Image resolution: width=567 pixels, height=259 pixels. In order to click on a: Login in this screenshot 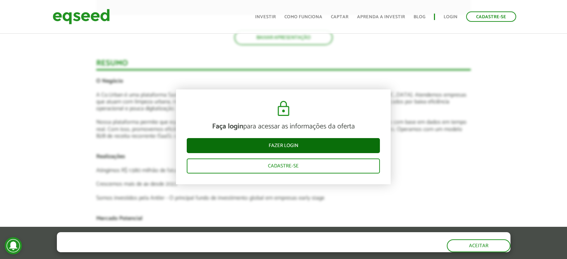, I will do `click(450, 17)`.